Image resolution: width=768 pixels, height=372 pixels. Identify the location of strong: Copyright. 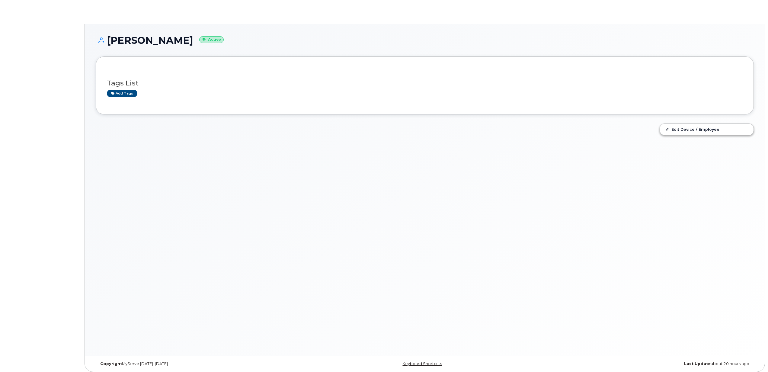
(111, 363).